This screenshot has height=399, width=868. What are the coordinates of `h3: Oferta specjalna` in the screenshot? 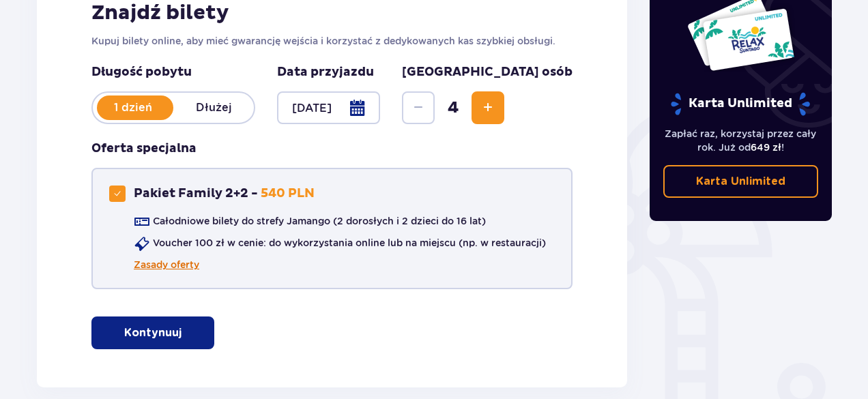 It's located at (144, 149).